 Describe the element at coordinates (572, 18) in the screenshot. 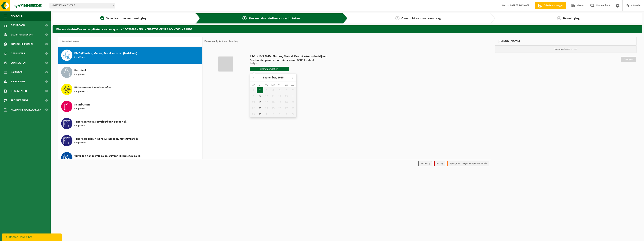

I see `span: Bevestiging` at that location.